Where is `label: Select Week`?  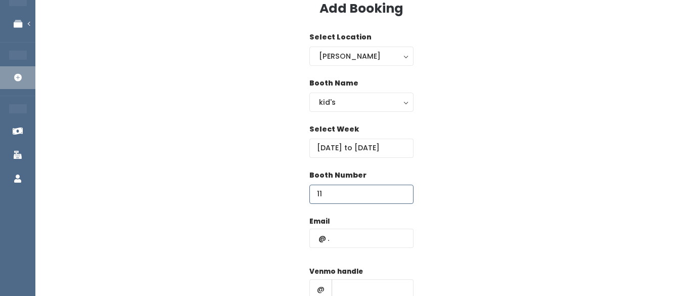 label: Select Week is located at coordinates (334, 129).